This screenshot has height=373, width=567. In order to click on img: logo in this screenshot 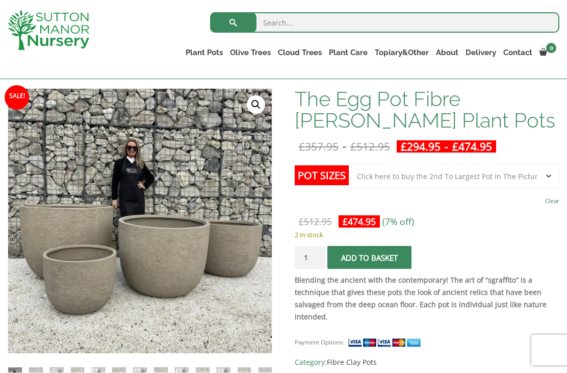, I will do `click(48, 30)`.